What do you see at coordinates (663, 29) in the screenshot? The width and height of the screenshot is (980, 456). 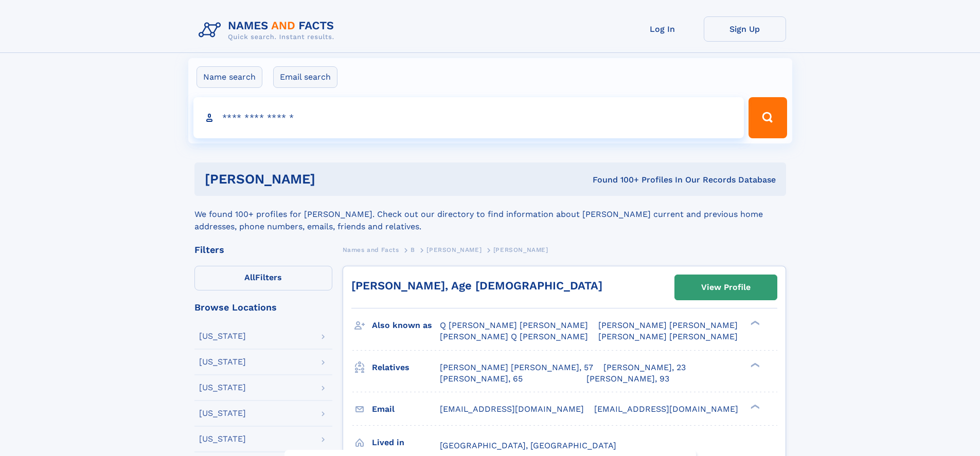 I see `a: Log In` at bounding box center [663, 29].